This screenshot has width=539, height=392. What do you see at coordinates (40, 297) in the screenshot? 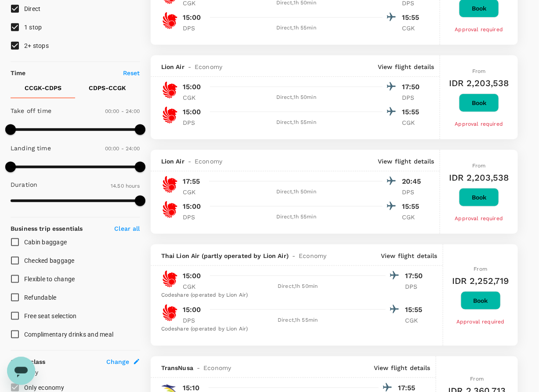
I see `span: Refundable` at bounding box center [40, 297].